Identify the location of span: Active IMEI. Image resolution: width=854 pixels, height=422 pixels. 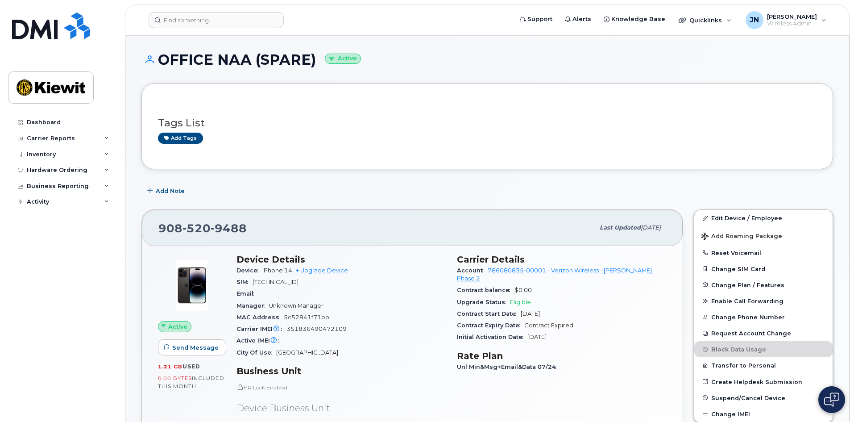
(260, 340).